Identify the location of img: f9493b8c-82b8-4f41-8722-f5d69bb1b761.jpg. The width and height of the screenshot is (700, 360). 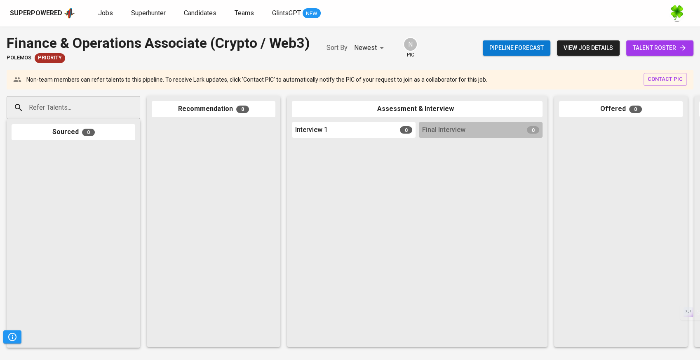
(677, 13).